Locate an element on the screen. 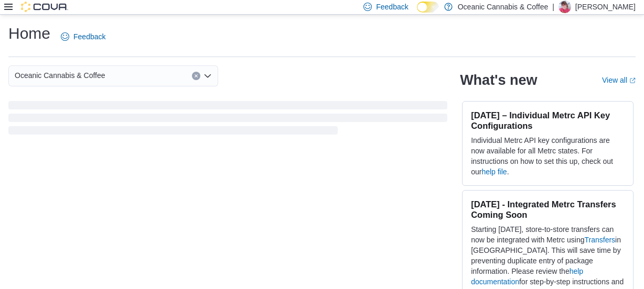 Image resolution: width=644 pixels, height=289 pixels. a: Feedback is located at coordinates (83, 37).